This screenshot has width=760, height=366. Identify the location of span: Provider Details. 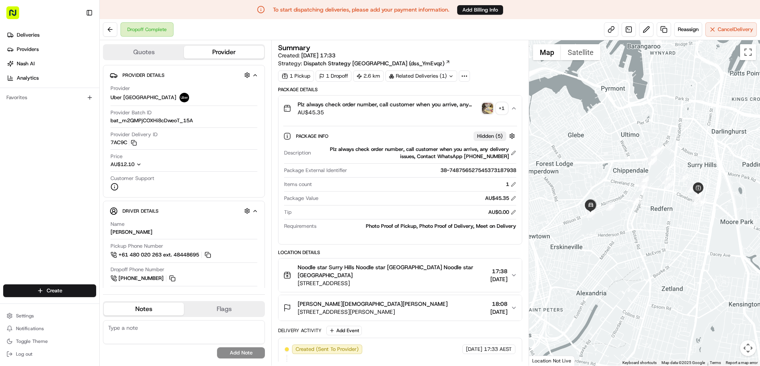
(143, 75).